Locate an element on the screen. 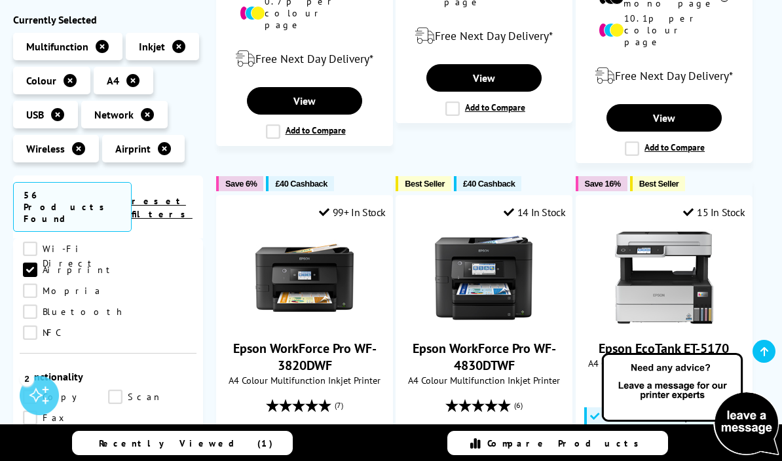 This screenshot has height=461, width=782. a: reset filters is located at coordinates (162, 208).